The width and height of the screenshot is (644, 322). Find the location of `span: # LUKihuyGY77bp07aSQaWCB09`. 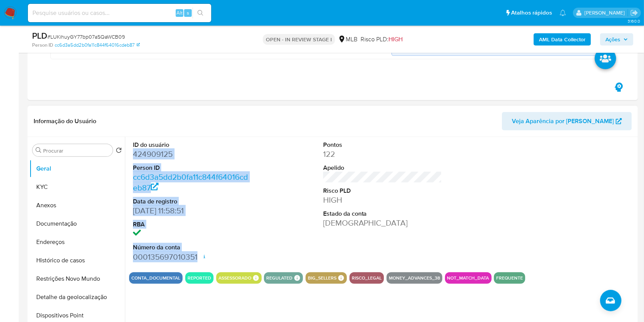

span: # LUKihuyGY77bp07aSQaWCB09 is located at coordinates (86, 36).